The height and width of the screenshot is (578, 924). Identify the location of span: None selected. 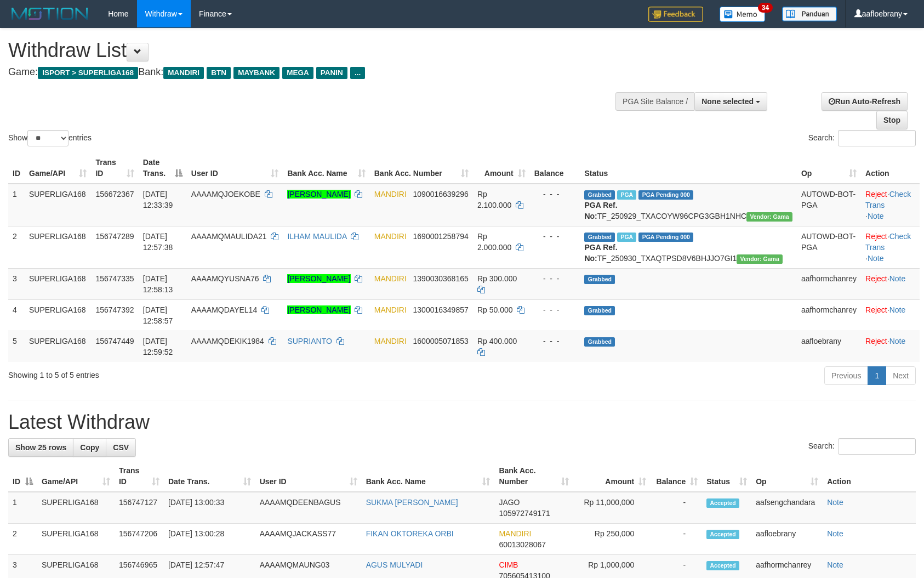
(728, 101).